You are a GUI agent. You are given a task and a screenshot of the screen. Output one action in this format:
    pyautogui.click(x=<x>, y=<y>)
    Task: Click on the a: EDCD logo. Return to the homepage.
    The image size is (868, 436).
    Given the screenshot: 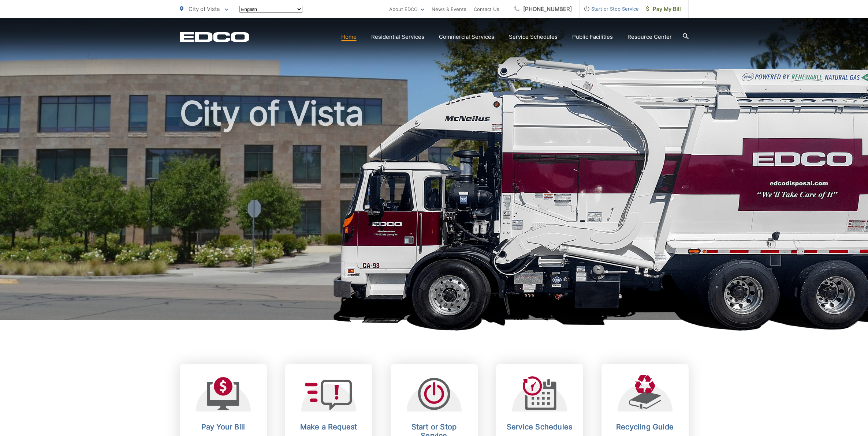 What is the action you would take?
    pyautogui.click(x=215, y=37)
    